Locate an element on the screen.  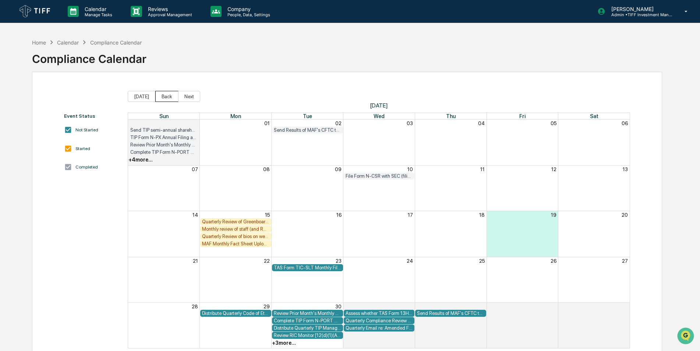
p: How can we help? is located at coordinates (71, 21).